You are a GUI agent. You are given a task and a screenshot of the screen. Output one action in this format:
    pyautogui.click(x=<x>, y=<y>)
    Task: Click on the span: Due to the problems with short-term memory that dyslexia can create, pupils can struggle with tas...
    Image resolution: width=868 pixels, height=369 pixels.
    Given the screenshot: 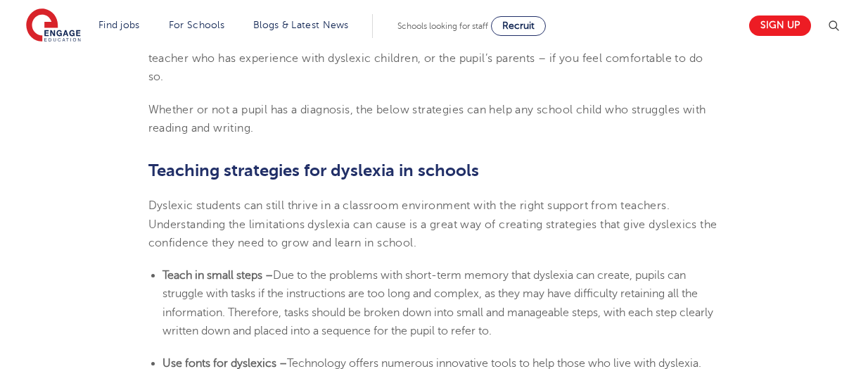 What is the action you would take?
    pyautogui.click(x=437, y=302)
    